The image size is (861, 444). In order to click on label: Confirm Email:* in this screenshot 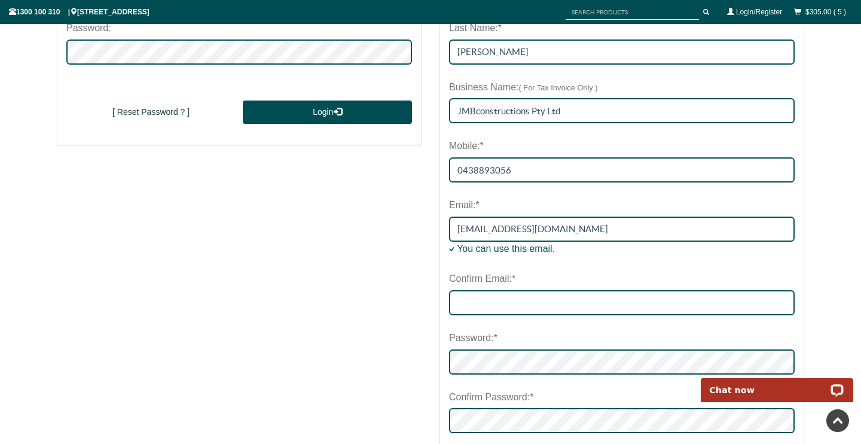, I will do `click(482, 279)`.